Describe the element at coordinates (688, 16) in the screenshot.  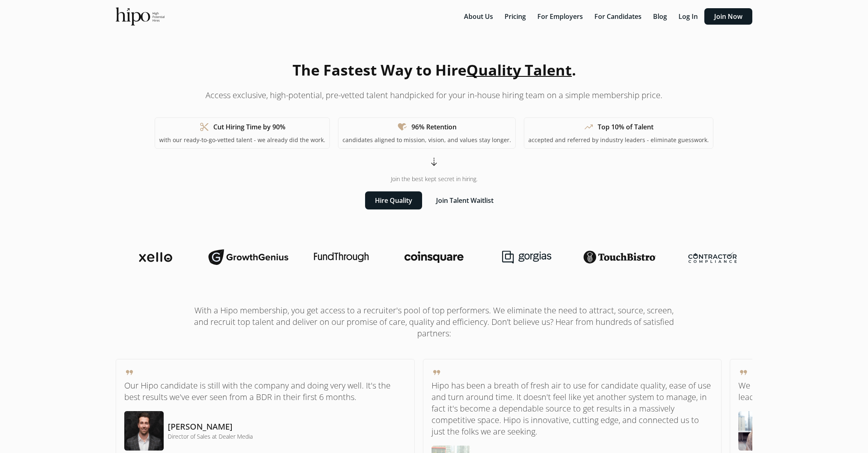
I see `button: Log In` at that location.